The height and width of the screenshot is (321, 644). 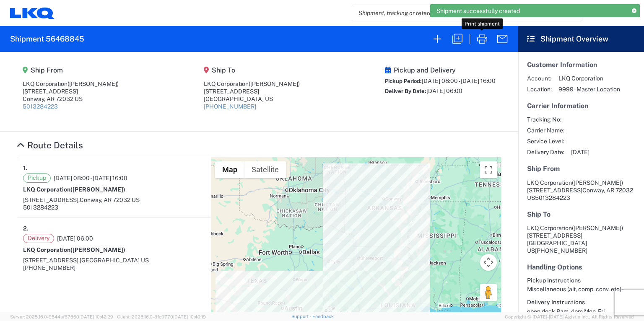 I want to click on h5: Customer Information, so click(x=581, y=65).